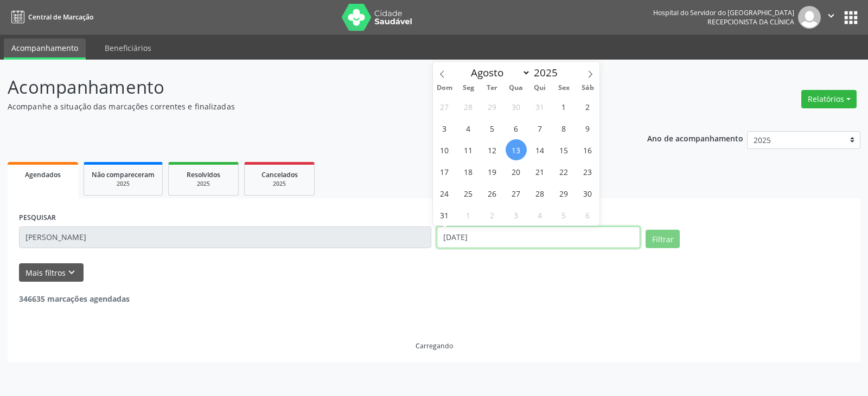  I want to click on span: Agosto 11, 2025, so click(468, 150).